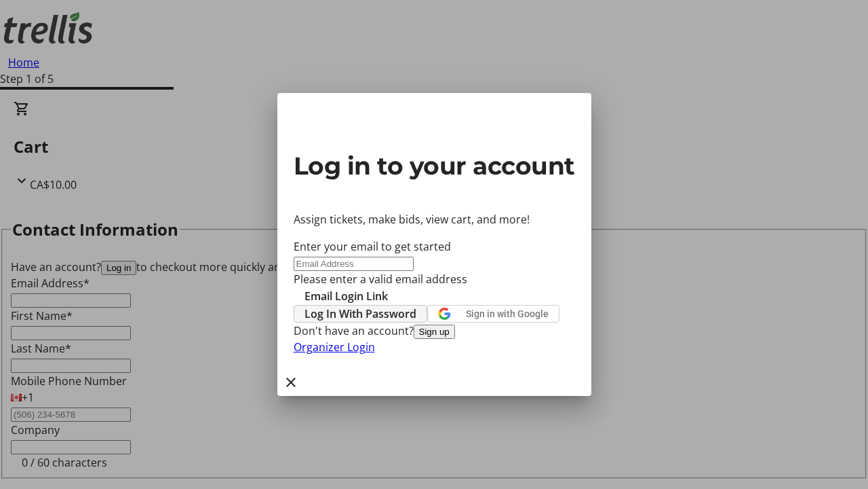  What do you see at coordinates (434, 331) in the screenshot?
I see `div: Don't have an account?` at bounding box center [434, 331].